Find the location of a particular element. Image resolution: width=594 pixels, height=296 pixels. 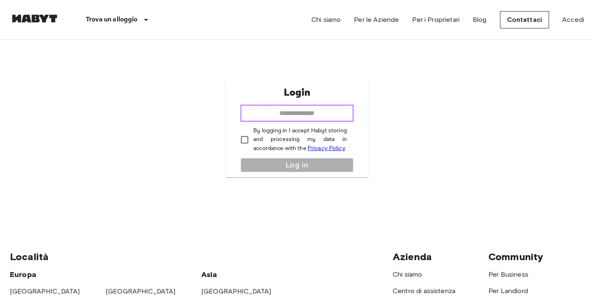

a: Per i Proprietari is located at coordinates (435, 20).